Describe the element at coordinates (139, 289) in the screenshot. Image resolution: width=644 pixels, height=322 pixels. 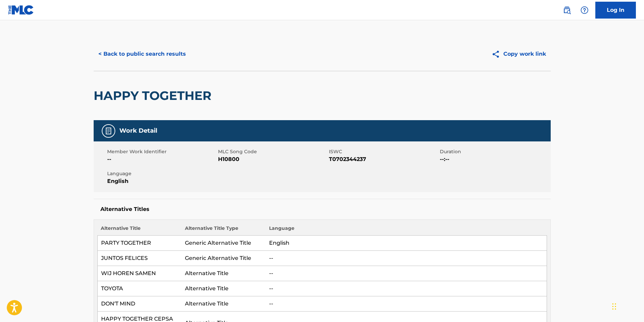
I see `td: TOYOTA` at that location.